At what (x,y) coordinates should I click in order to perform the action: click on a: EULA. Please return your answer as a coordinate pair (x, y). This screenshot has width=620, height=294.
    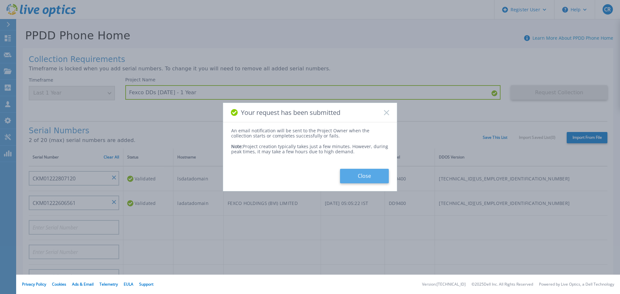
    Looking at the image, I should click on (128, 284).